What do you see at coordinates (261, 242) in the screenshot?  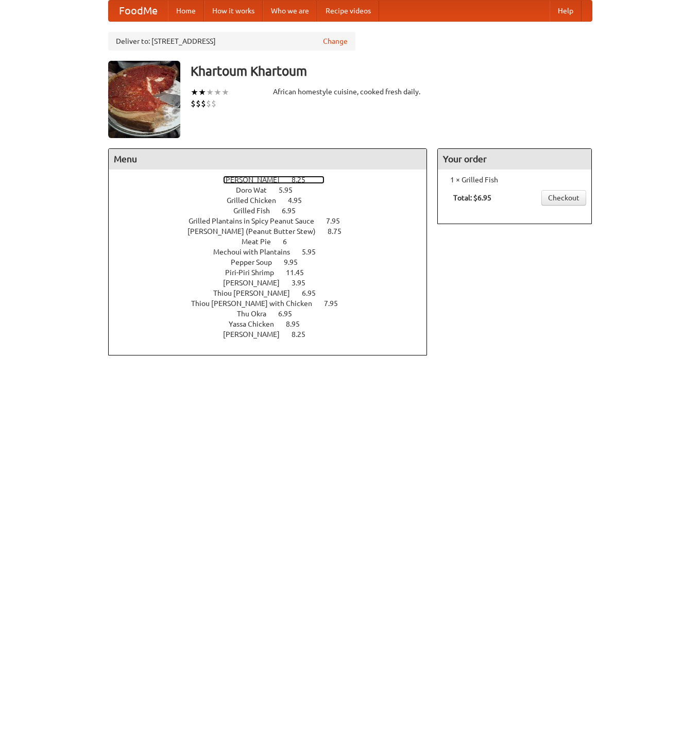 I see `span: Meat Pie` at bounding box center [261, 242].